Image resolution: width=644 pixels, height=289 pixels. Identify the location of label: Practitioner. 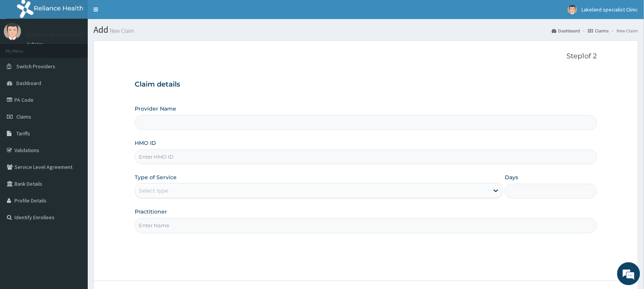
(151, 212).